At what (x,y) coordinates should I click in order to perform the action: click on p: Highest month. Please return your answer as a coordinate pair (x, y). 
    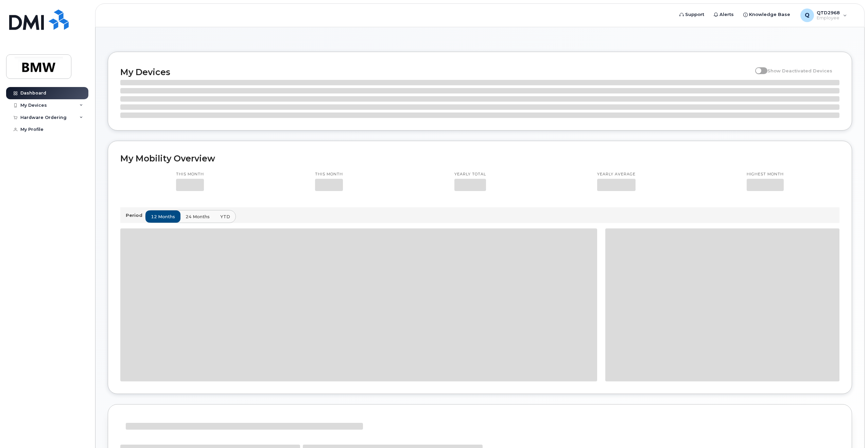
    Looking at the image, I should click on (765, 175).